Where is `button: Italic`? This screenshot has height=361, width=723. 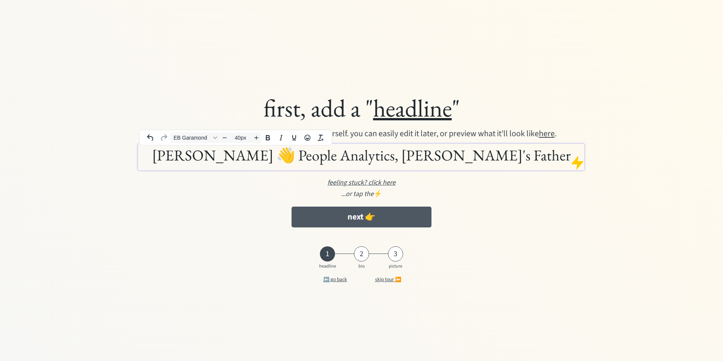 button: Italic is located at coordinates (281, 138).